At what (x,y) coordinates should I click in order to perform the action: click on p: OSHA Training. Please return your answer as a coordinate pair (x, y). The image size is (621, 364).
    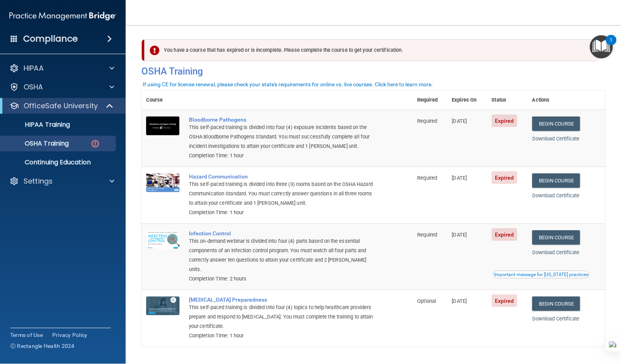
    Looking at the image, I should click on (37, 143).